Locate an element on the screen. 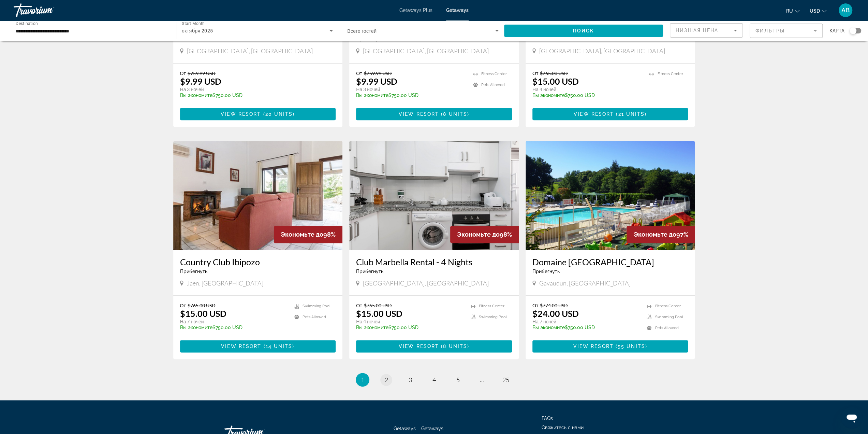 This screenshot has width=868, height=434. button: View Resort(55 units) is located at coordinates (610, 346).